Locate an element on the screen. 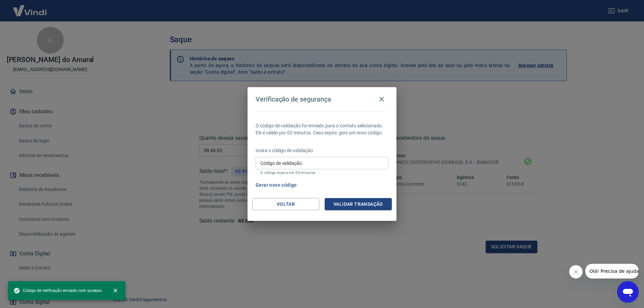  button: Gerar novo código is located at coordinates (276, 185).